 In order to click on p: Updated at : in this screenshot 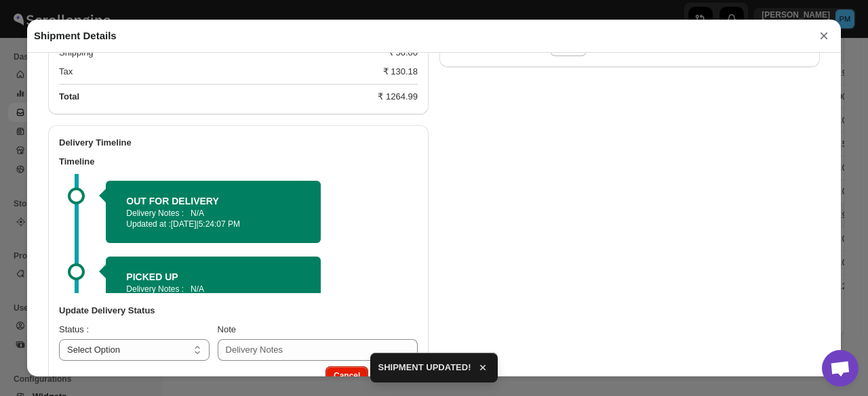, I will do `click(213, 225)`.